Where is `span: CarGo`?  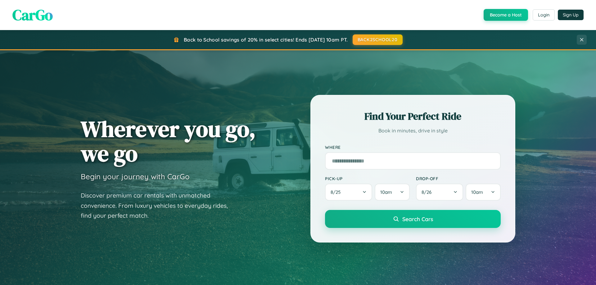
span: CarGo is located at coordinates (33, 15).